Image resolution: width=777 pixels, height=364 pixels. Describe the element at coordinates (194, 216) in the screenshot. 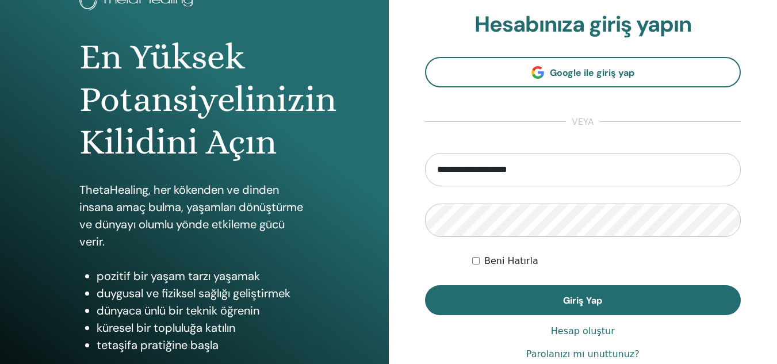

I see `p: ThetaHealing, her kökenden ve dinden insana amaç bulma, yaşamları dönüştürme ve dünyayı olumlu yö...` at that location.